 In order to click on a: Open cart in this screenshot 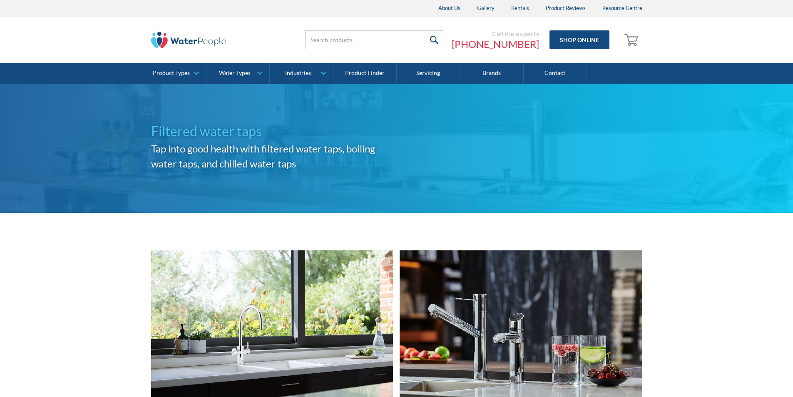, I will do `click(632, 40)`.